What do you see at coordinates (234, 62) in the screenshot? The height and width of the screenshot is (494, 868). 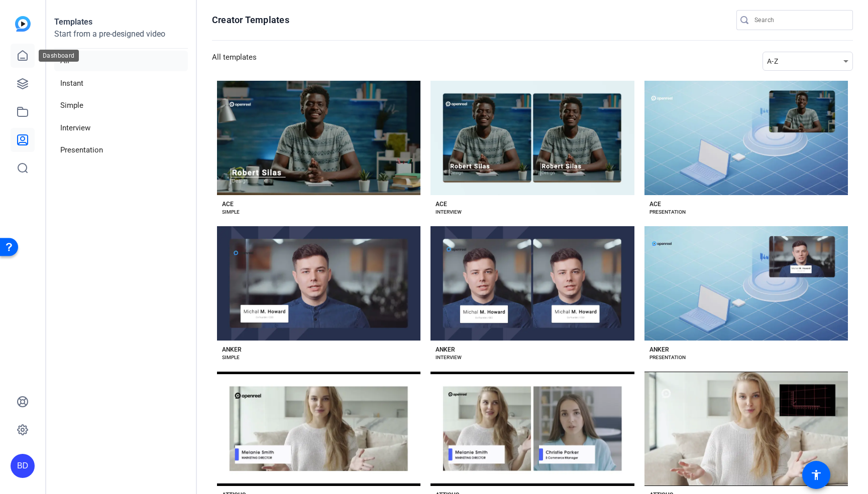 I see `h3: All templates` at bounding box center [234, 62].